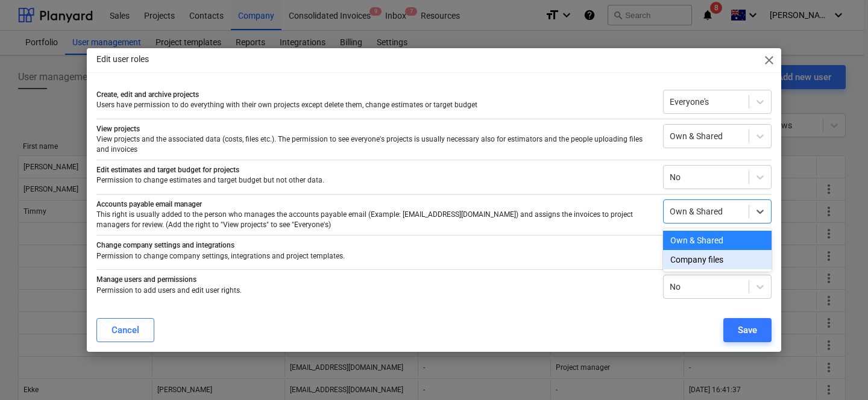 Image resolution: width=868 pixels, height=400 pixels. I want to click on div: Own & Shared, so click(718, 240).